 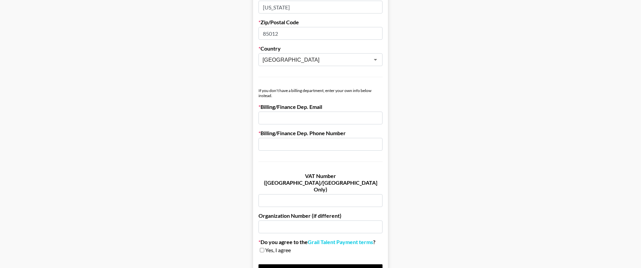 What do you see at coordinates (321, 216) in the screenshot?
I see `label: Organization Number (if different)` at bounding box center [321, 216].